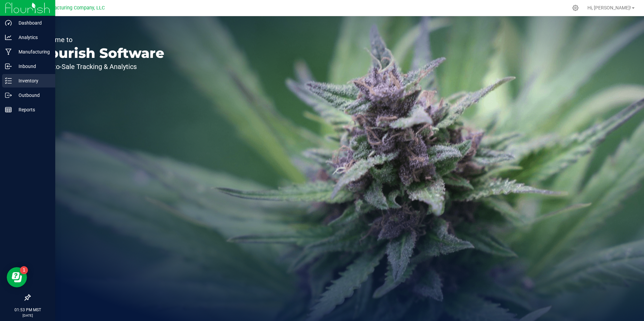 Image resolution: width=644 pixels, height=321 pixels. What do you see at coordinates (575, 8) in the screenshot?
I see `div: Manage settings` at bounding box center [575, 8].